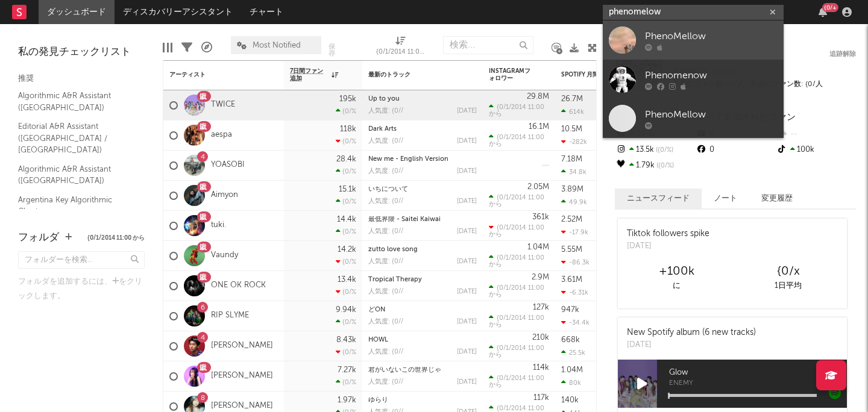  Describe the element at coordinates (221, 135) in the screenshot. I see `a: aespa` at that location.